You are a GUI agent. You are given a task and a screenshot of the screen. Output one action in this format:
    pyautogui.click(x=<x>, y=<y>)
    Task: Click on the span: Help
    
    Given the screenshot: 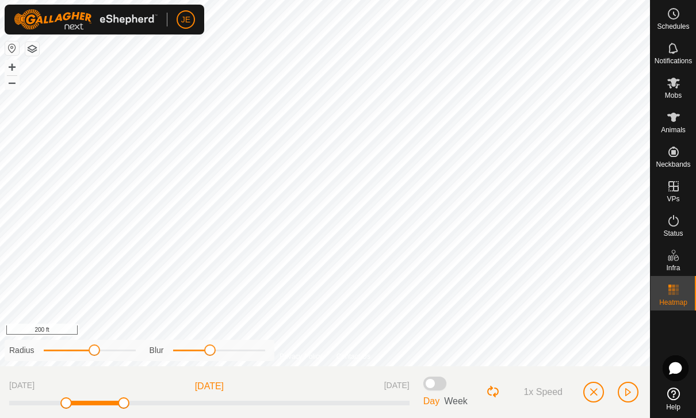 What is the action you would take?
    pyautogui.click(x=673, y=408)
    